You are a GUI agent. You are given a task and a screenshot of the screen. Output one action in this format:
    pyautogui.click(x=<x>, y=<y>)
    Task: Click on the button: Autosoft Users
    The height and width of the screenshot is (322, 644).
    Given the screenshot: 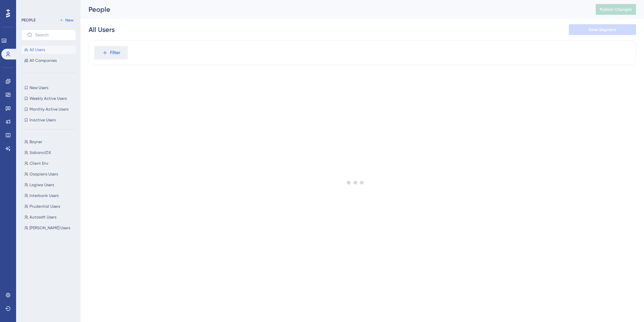 What is the action you would take?
    pyautogui.click(x=51, y=217)
    